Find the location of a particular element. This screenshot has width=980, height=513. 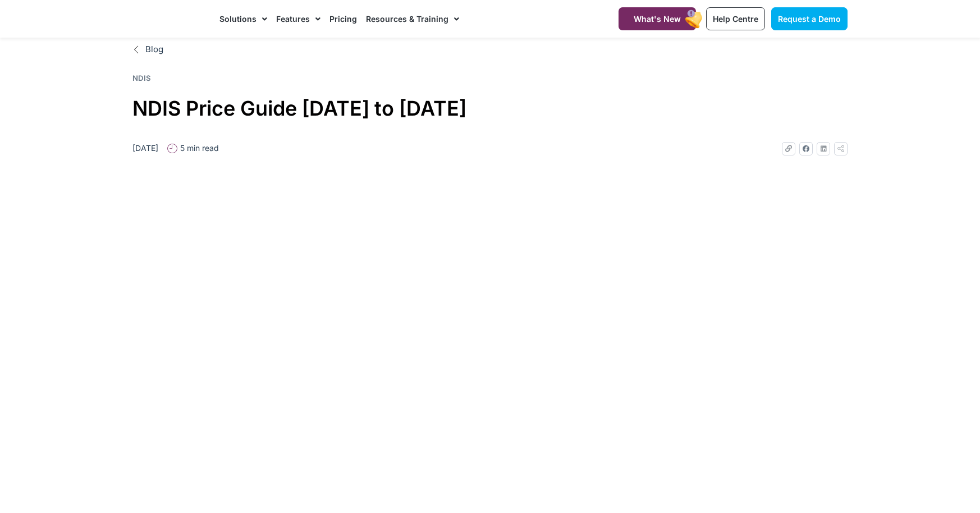

a: What's New is located at coordinates (657, 19).